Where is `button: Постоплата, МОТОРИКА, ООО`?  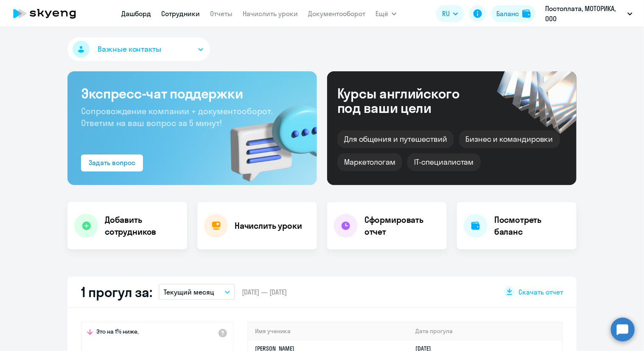
button: Постоплата, МОТОРИКА, ООО is located at coordinates (589, 14).